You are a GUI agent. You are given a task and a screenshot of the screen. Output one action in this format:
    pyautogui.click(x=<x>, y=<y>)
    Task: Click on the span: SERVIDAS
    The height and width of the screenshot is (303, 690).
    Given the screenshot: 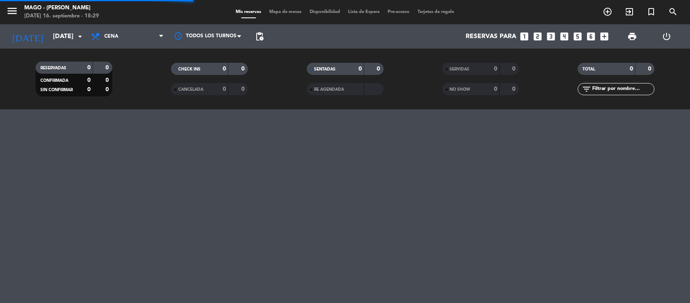 What is the action you would take?
    pyautogui.click(x=459, y=69)
    